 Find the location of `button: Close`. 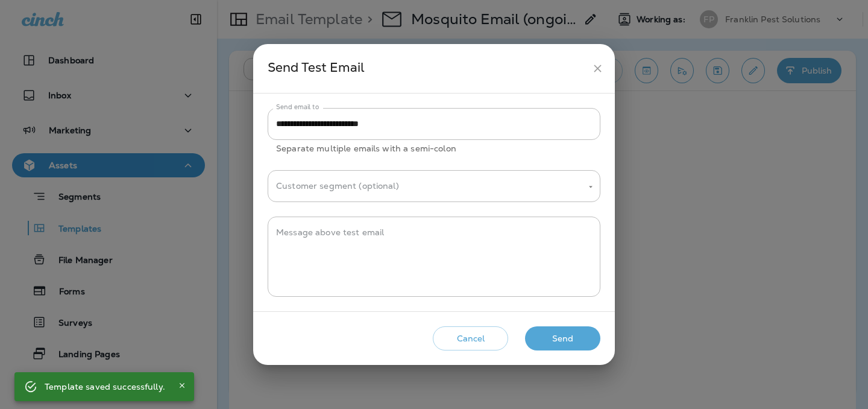

button: Close is located at coordinates (182, 385).